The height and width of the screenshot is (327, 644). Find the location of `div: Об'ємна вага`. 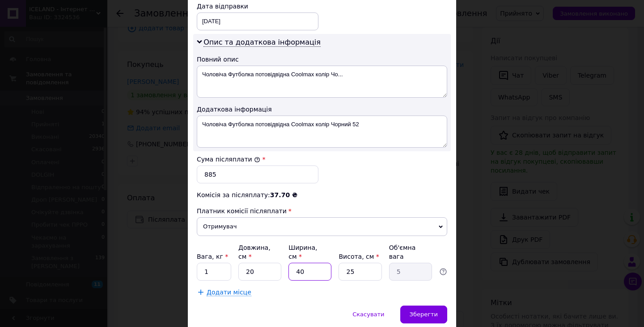

div: Об'ємна вага is located at coordinates (410, 252).